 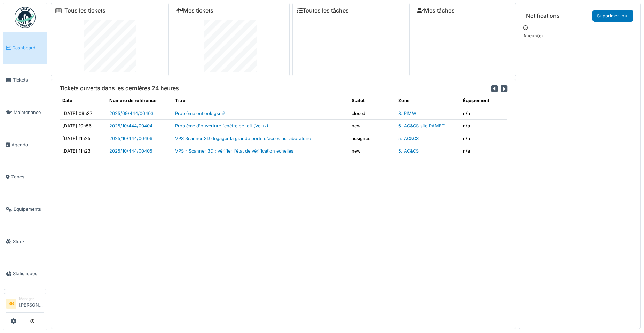 I want to click on span: Stock, so click(x=28, y=241).